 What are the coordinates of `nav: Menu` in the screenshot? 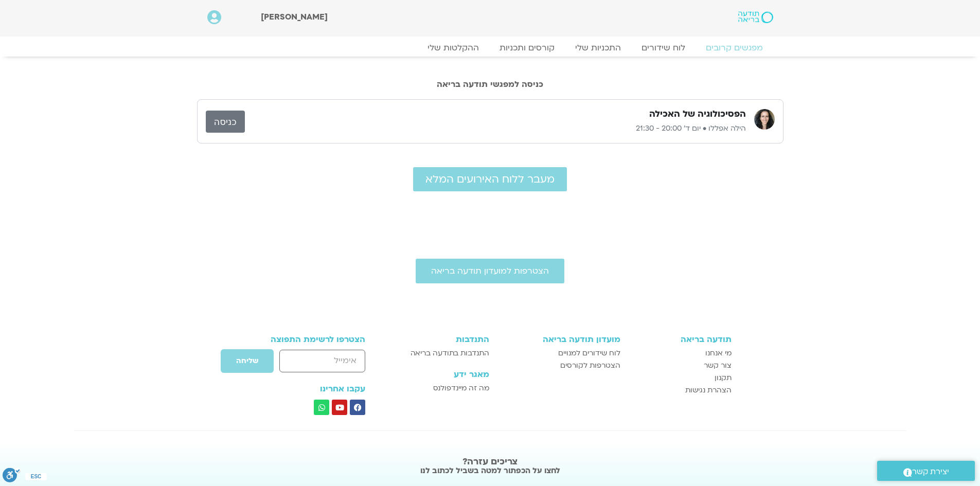 It's located at (490, 48).